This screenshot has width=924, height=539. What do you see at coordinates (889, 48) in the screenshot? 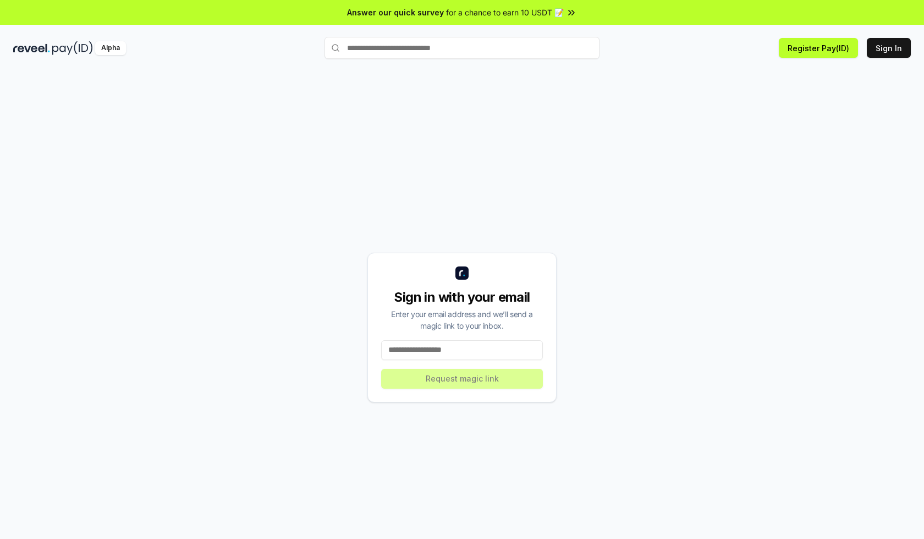
I see `button: Sign In` at bounding box center [889, 48].